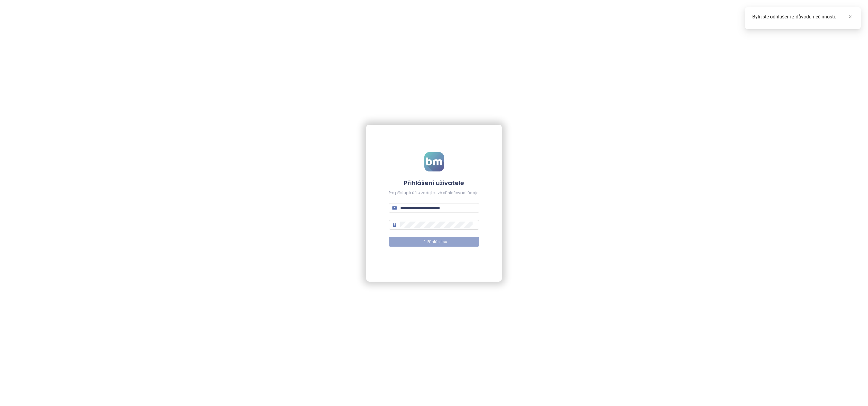 Image resolution: width=868 pixels, height=406 pixels. What do you see at coordinates (437, 242) in the screenshot?
I see `span: Přihlásit se` at bounding box center [437, 242].